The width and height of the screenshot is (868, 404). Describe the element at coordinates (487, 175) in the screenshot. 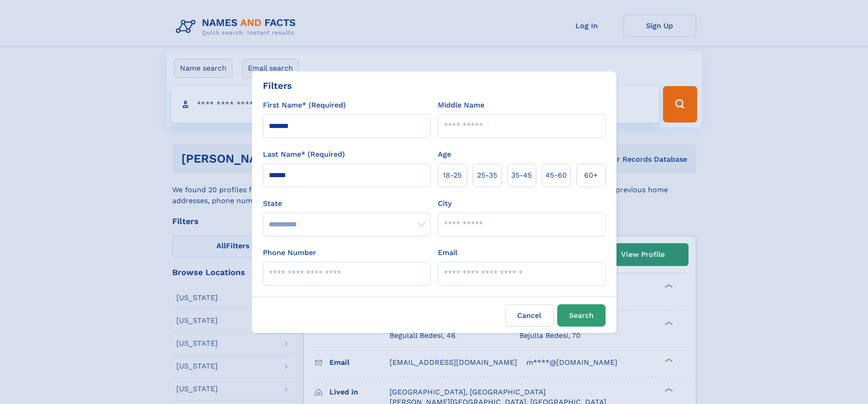

I see `span: 25‑35` at that location.